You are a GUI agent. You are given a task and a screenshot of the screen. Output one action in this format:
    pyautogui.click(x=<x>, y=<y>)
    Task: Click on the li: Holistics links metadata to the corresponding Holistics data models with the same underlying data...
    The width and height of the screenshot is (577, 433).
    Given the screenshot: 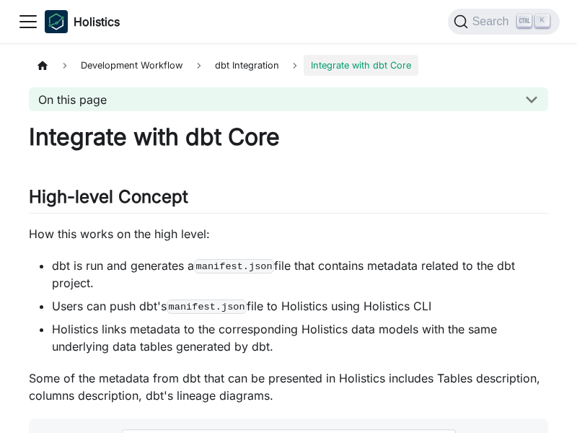 What is the action you would take?
    pyautogui.click(x=300, y=338)
    